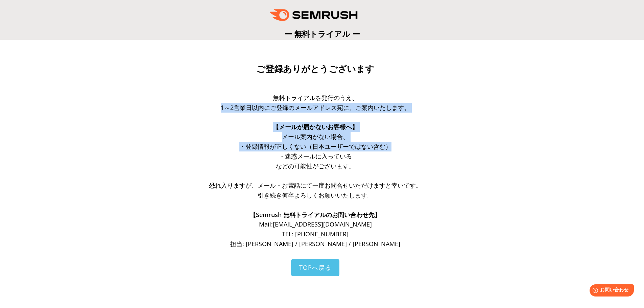 The height and width of the screenshot is (308, 644). Describe the element at coordinates (316, 166) in the screenshot. I see `span: などの可能性がございます。` at that location.